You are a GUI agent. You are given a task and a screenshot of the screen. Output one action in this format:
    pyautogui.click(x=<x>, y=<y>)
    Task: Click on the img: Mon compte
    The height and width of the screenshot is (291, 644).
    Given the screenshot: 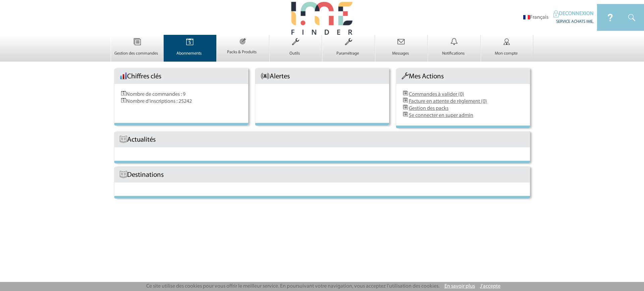 What is the action you would take?
    pyautogui.click(x=507, y=42)
    